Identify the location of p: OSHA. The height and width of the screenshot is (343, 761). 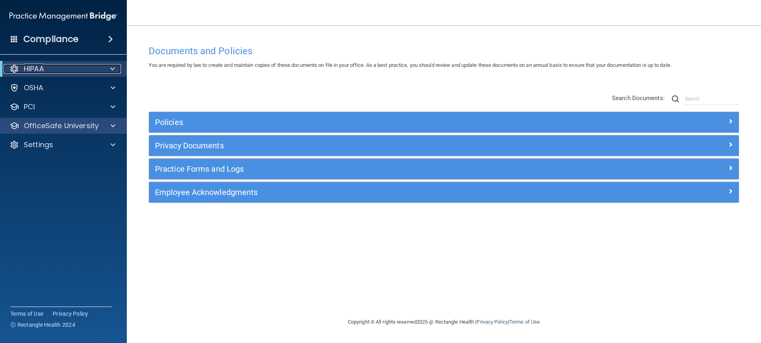
(34, 88).